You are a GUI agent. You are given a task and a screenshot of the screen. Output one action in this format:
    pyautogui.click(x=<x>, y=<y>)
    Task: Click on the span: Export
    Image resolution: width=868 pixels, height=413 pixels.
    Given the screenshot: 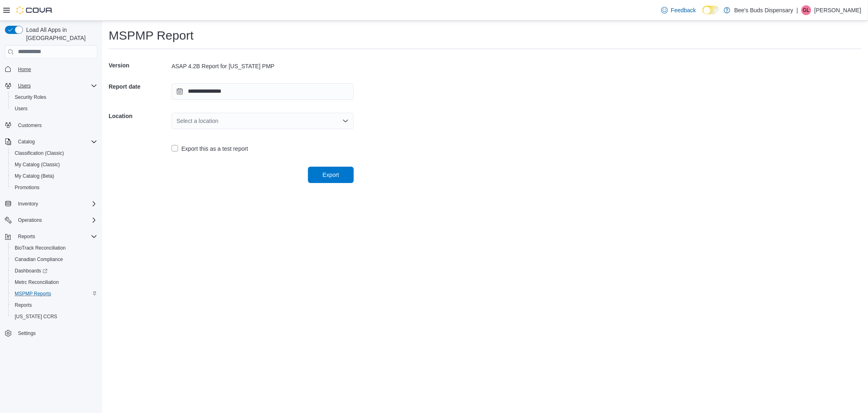 What is the action you would take?
    pyautogui.click(x=331, y=175)
    